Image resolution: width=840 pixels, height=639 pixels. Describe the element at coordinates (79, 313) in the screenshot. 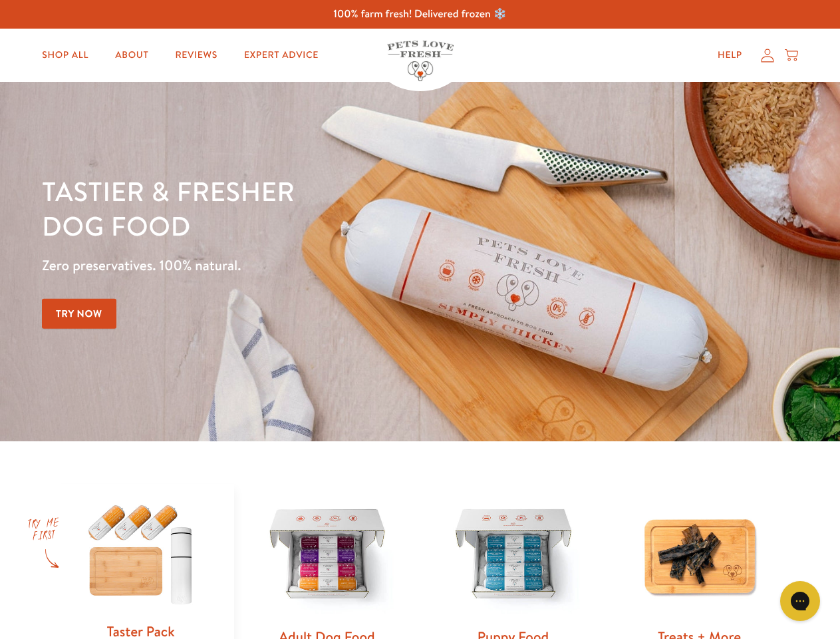

I see `a: Try Now` at that location.